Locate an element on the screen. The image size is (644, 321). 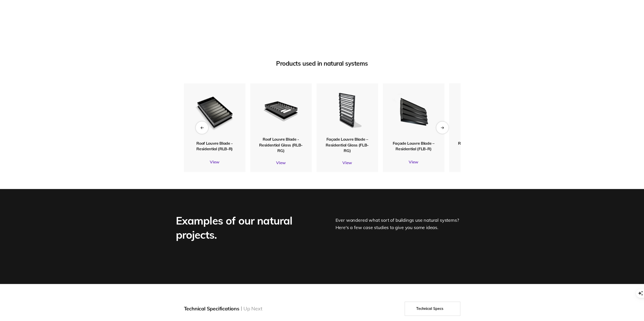
div: Previous slide is located at coordinates (201, 127).